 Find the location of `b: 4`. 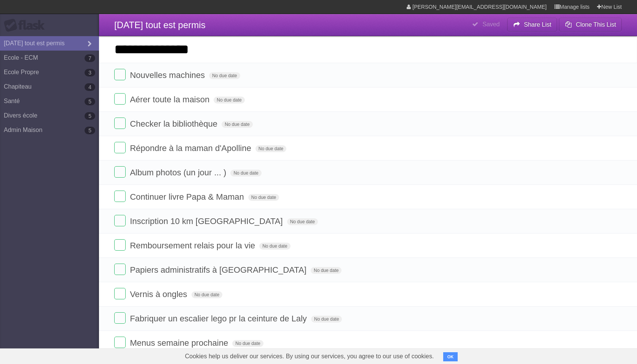

b: 4 is located at coordinates (90, 87).